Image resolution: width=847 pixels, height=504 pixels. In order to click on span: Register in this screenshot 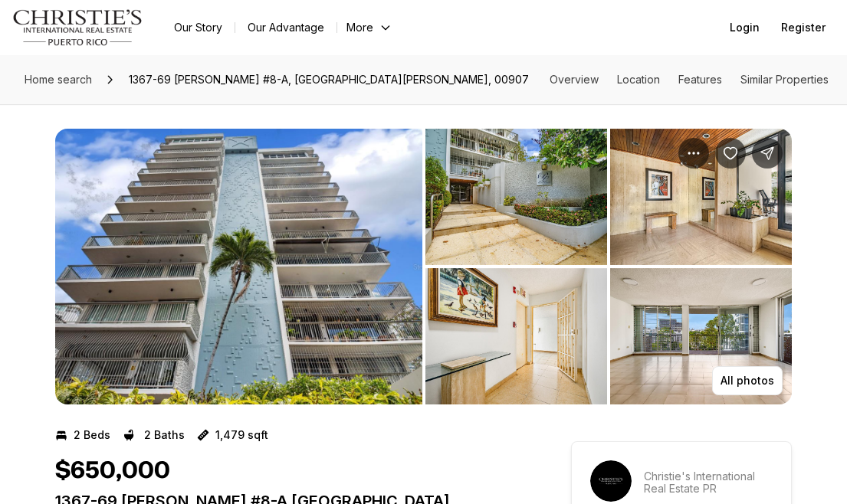, I will do `click(803, 27)`.